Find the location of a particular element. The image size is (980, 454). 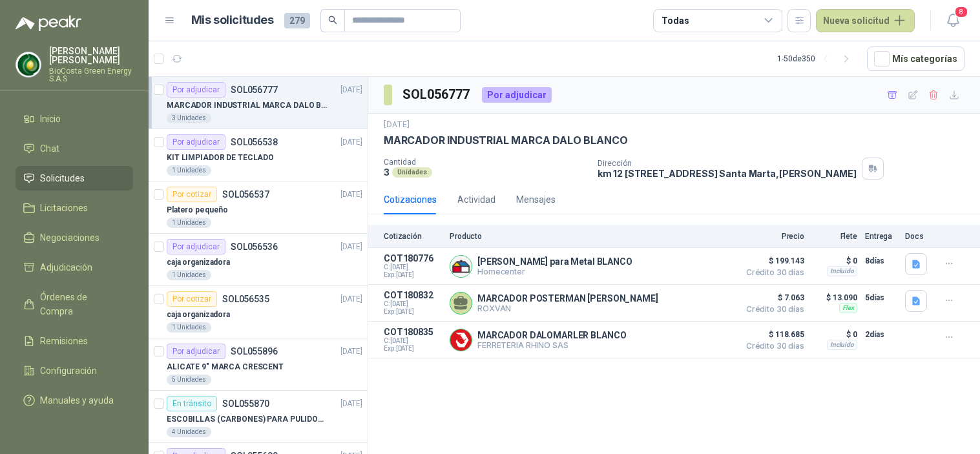

span: Chat is located at coordinates (50, 149).